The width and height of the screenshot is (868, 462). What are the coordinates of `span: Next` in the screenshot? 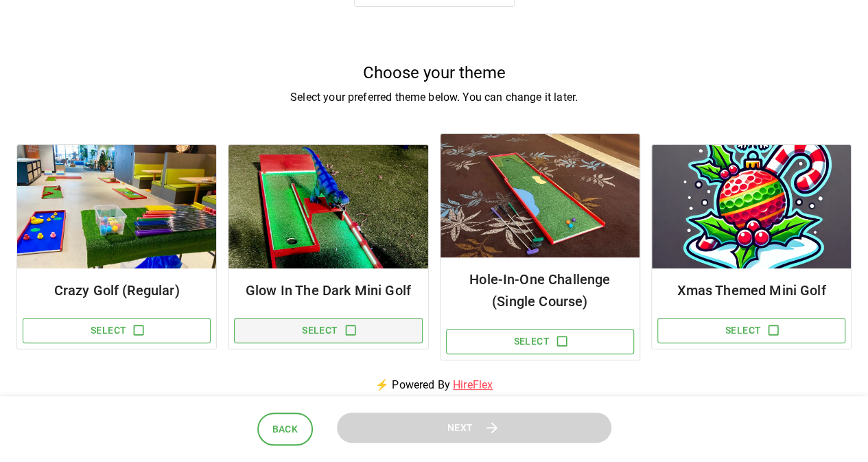 It's located at (460, 427).